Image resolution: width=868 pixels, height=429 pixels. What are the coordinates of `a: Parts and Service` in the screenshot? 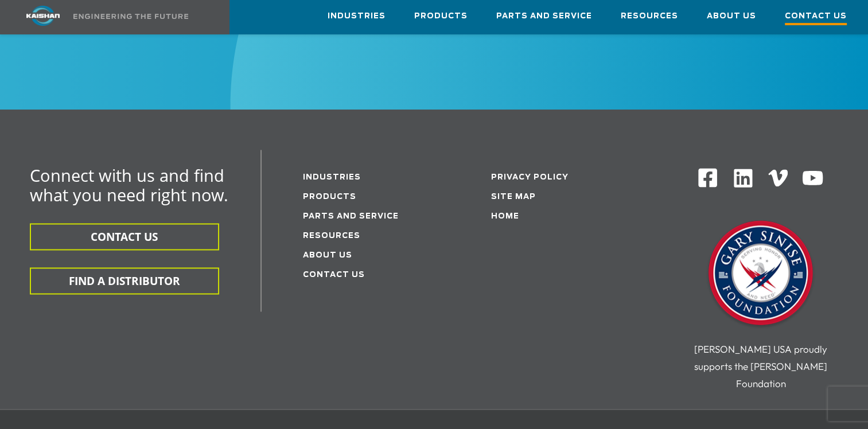 It's located at (544, 16).